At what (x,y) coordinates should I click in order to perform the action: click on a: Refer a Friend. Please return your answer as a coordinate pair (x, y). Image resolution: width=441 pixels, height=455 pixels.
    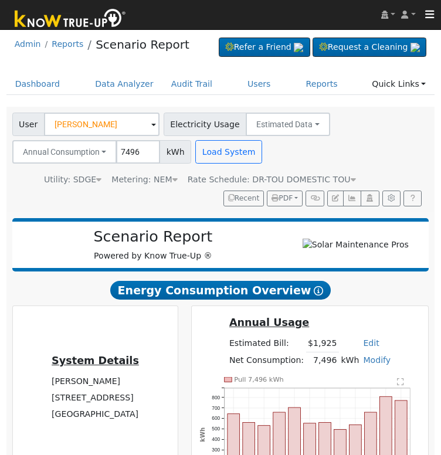
    Looking at the image, I should click on (264, 47).